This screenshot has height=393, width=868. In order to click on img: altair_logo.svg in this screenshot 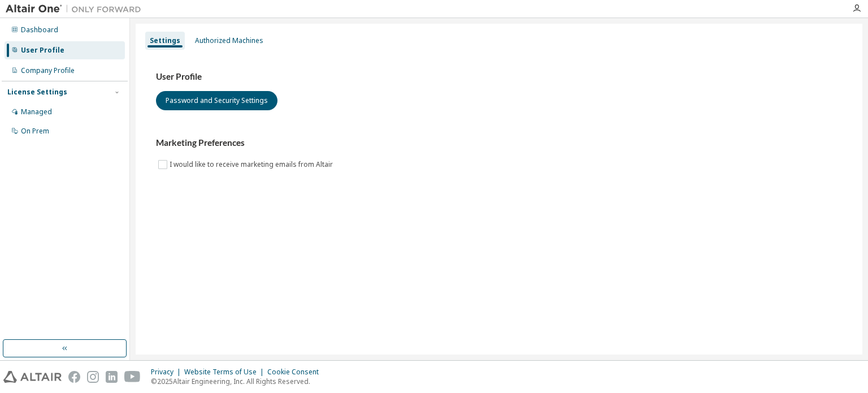, I will do `click(32, 377)`.